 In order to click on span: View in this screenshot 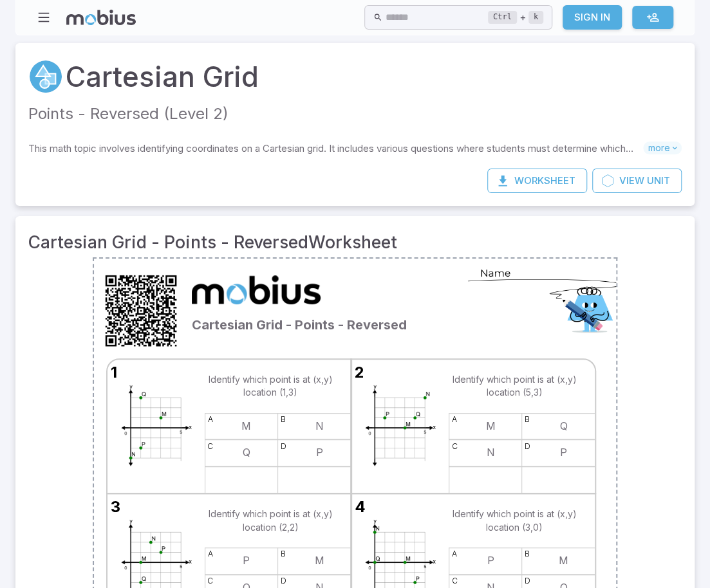, I will do `click(631, 181)`.